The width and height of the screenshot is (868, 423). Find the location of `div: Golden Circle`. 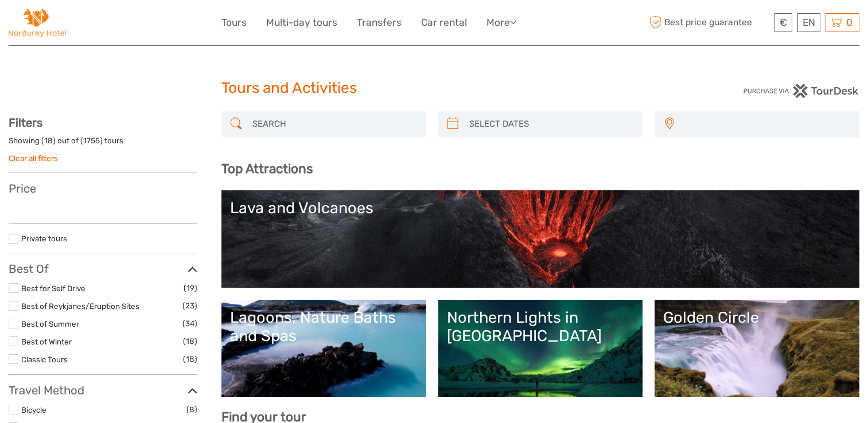

div: Golden Circle is located at coordinates (757, 318).